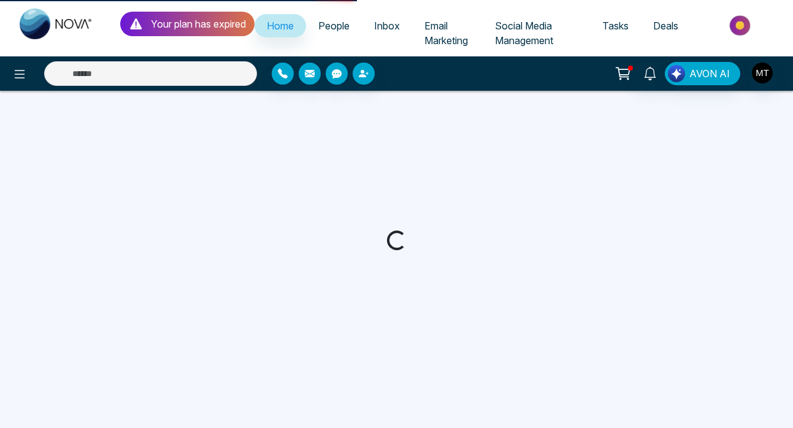 Image resolution: width=793 pixels, height=428 pixels. Describe the element at coordinates (666, 26) in the screenshot. I see `span: Deals` at that location.